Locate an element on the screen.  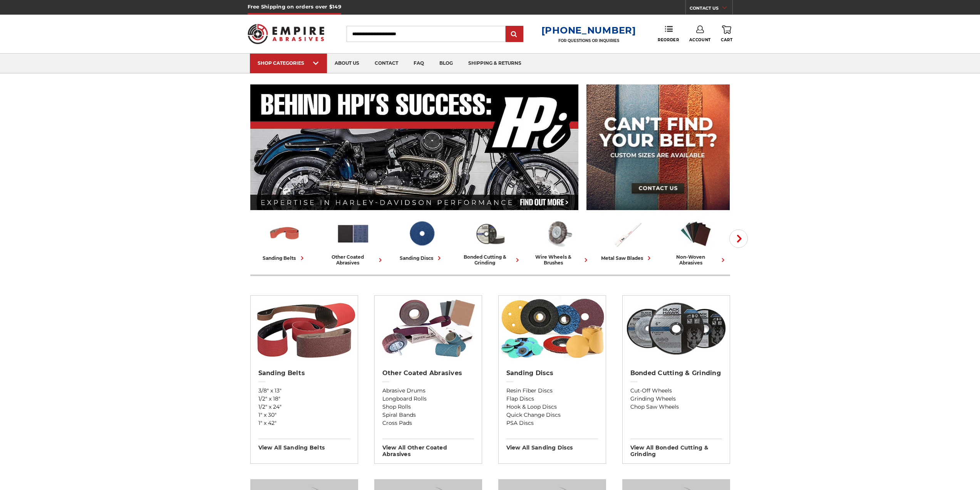
a: about us is located at coordinates (347, 63).